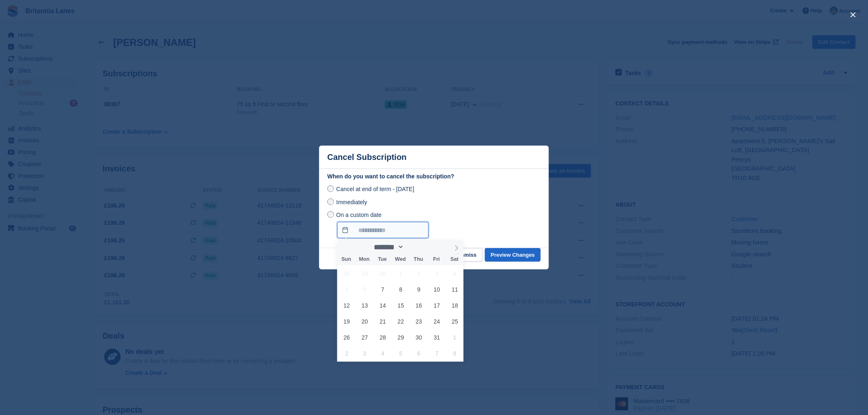 The height and width of the screenshot is (415, 868). What do you see at coordinates (383, 305) in the screenshot?
I see `span: October 14, 2025` at bounding box center [383, 305].